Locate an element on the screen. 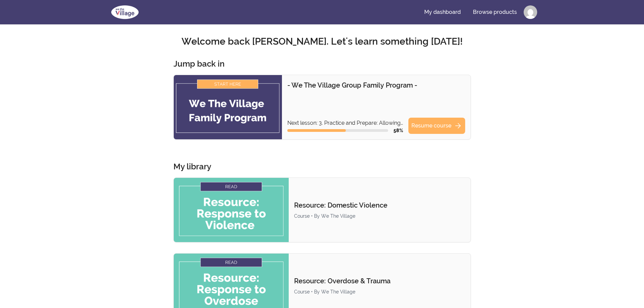  div: Course progress is located at coordinates (337, 130).